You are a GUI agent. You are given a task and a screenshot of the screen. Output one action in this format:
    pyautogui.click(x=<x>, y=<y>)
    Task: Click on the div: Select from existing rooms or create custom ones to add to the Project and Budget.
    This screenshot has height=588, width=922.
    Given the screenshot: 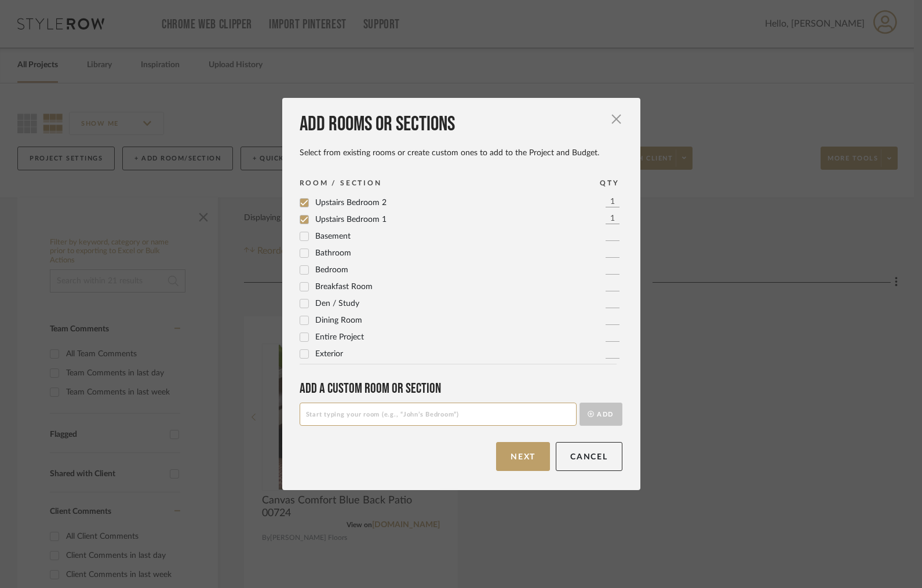 What is the action you would take?
    pyautogui.click(x=460, y=153)
    